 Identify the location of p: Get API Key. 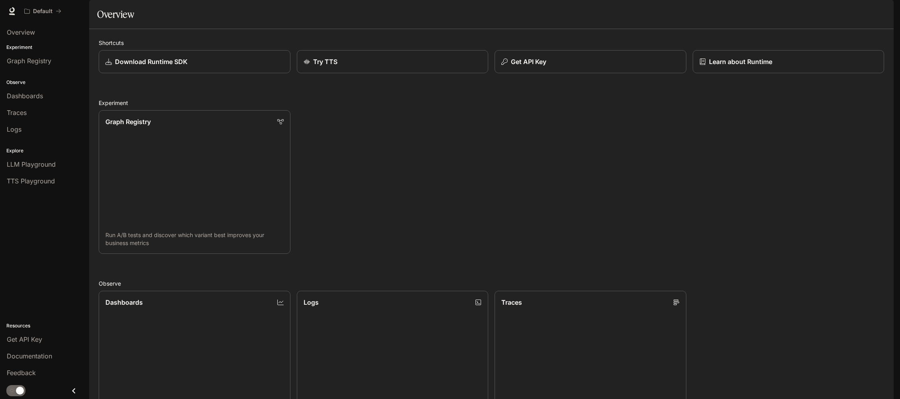
(528, 62).